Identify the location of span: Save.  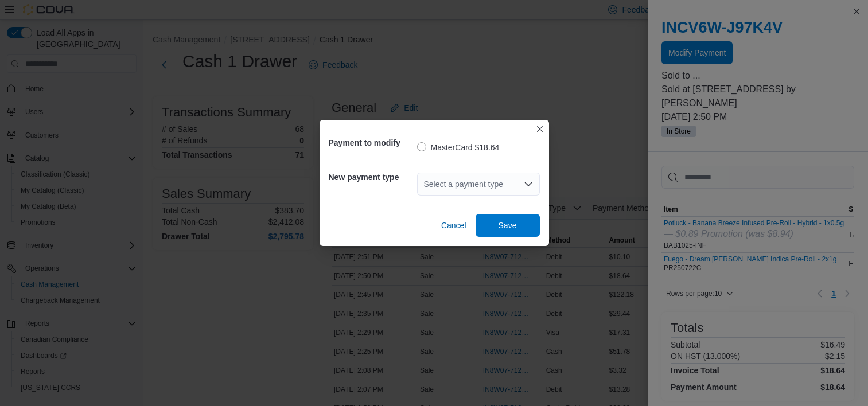
(508, 225).